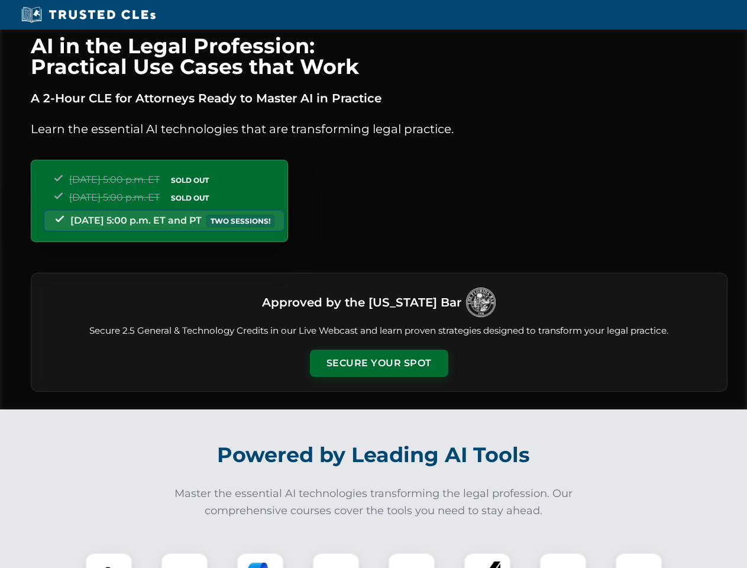  Describe the element at coordinates (379, 363) in the screenshot. I see `button: Secure Your Spot` at that location.